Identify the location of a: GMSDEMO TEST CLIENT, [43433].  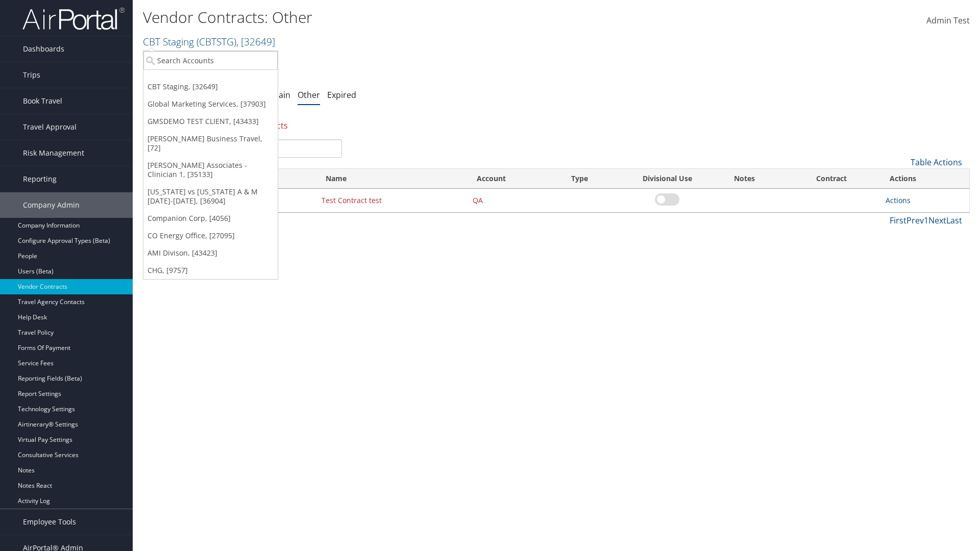
(210, 122).